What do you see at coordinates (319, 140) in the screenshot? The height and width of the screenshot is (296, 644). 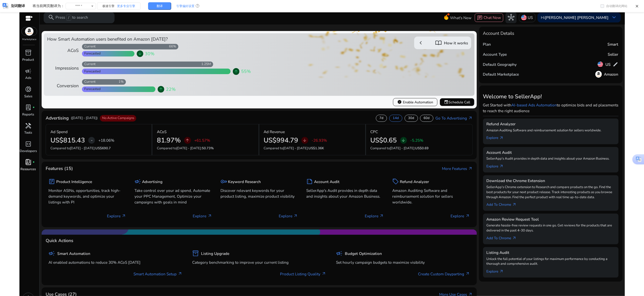 I see `p: -26.93%` at bounding box center [319, 140].